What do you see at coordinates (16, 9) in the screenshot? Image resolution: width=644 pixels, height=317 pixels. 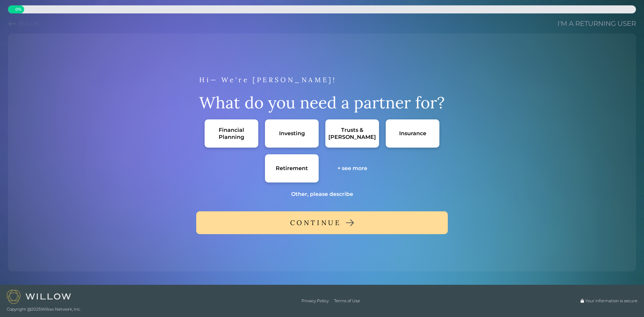 I see `div: 0% complete` at bounding box center [16, 9].